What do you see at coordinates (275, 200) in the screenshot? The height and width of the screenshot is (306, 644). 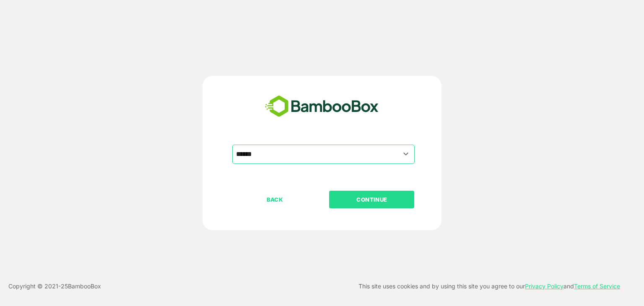 I see `p: BACK` at bounding box center [275, 200].